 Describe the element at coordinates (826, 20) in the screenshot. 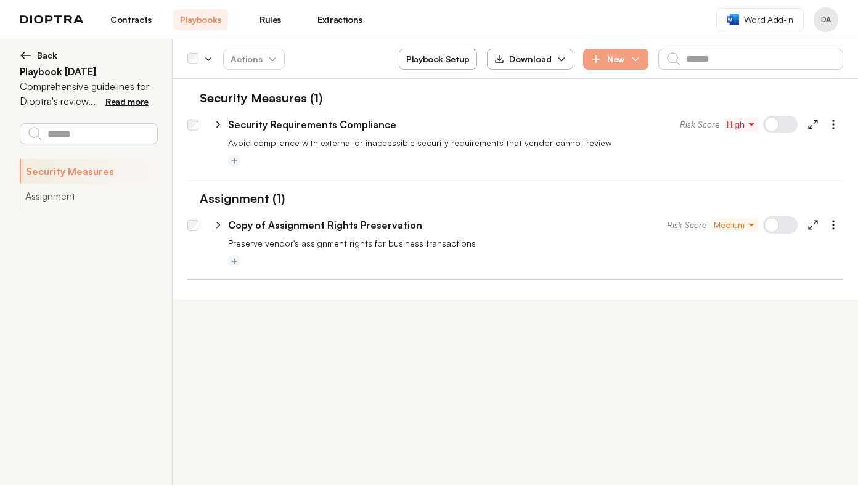

I see `button: Profile menu` at that location.